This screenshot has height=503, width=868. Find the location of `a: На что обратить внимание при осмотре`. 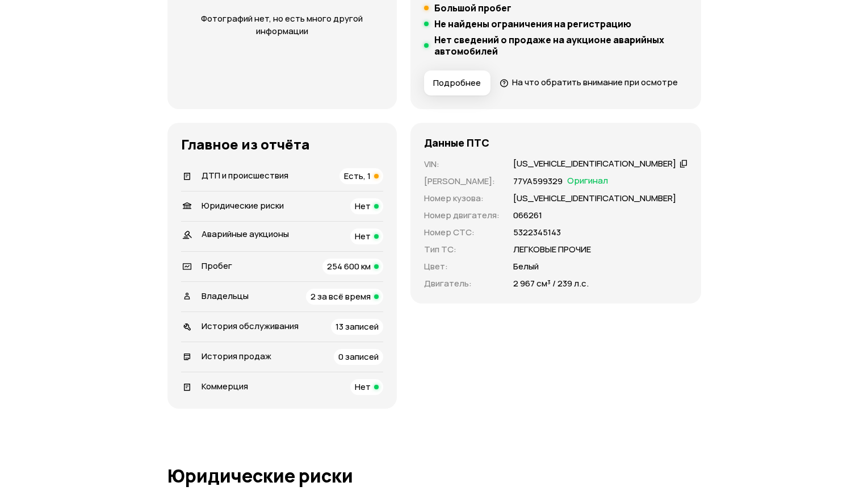

a: На что обратить внимание при осмотре is located at coordinates (589, 82).